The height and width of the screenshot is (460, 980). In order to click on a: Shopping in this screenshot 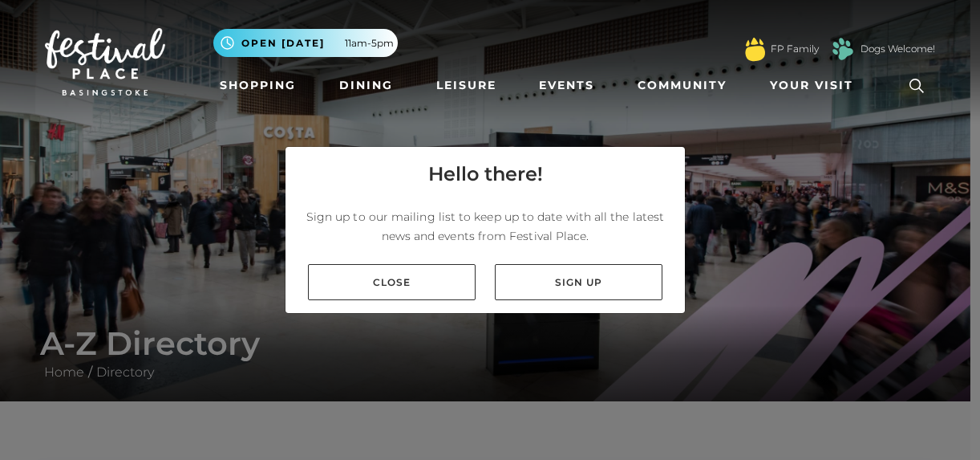, I will do `click(258, 85)`.